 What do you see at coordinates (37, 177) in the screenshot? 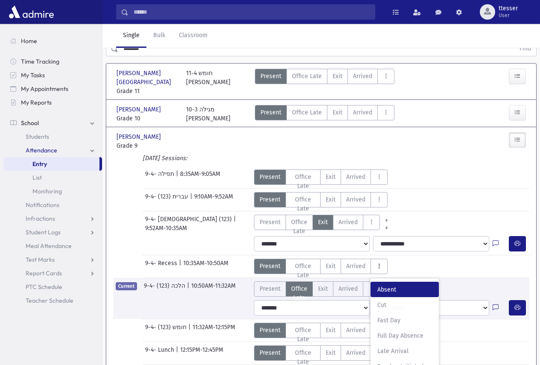
I see `span: List` at bounding box center [37, 177].